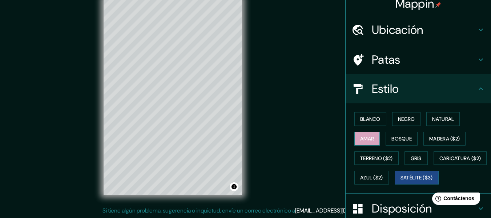 This screenshot has height=218, width=491. Describe the element at coordinates (406, 119) in the screenshot. I see `button: Negro` at that location.